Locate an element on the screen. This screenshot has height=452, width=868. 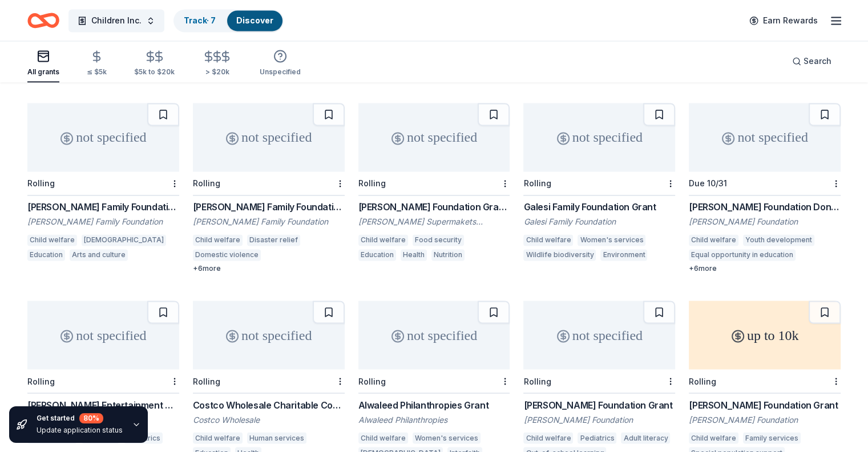
button: All grants is located at coordinates (43, 64).